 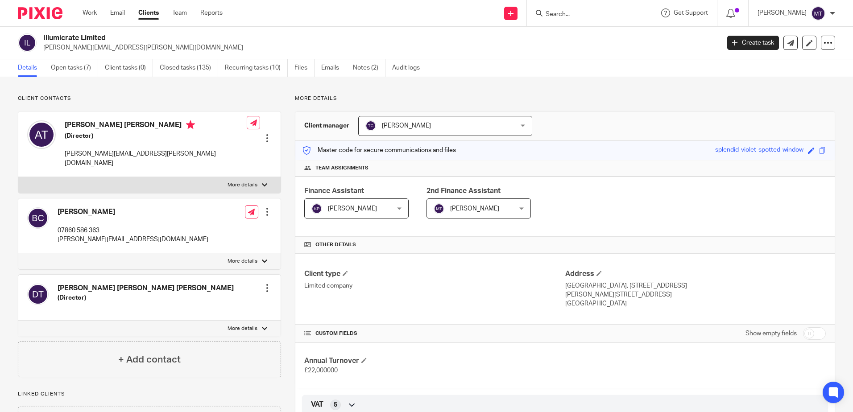 What do you see at coordinates (435, 334) in the screenshot?
I see `h4: CUSTOM FIELDS` at bounding box center [435, 334].